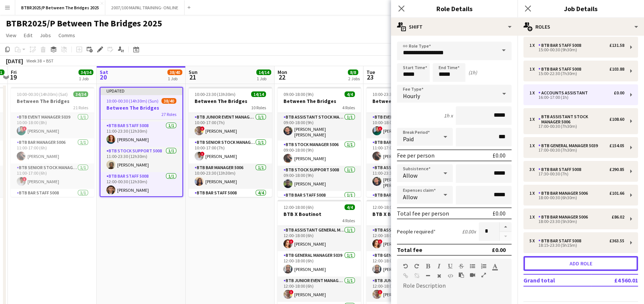 This screenshot has height=304, width=644. I want to click on button: HTML Code, so click(450, 276).